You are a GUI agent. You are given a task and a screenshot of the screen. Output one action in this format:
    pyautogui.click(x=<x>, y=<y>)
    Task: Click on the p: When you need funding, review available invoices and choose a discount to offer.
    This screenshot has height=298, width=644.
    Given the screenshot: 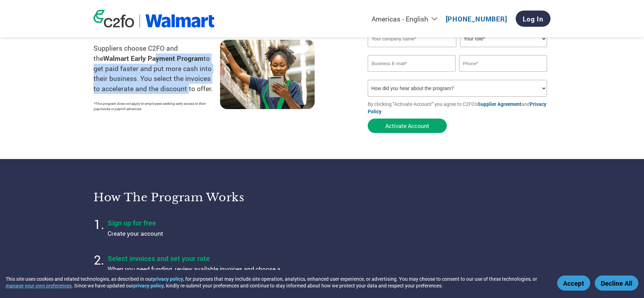 What is the action you would take?
    pyautogui.click(x=195, y=273)
    